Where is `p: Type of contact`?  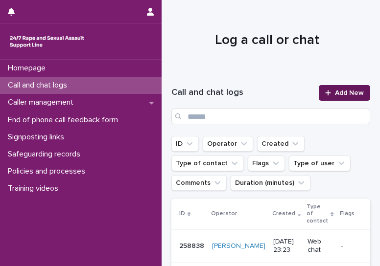
p: Type of contact is located at coordinates (317, 214).